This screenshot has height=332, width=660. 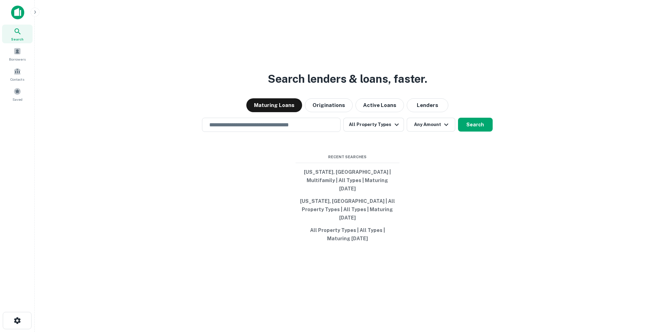 I want to click on a: Search, so click(x=17, y=34).